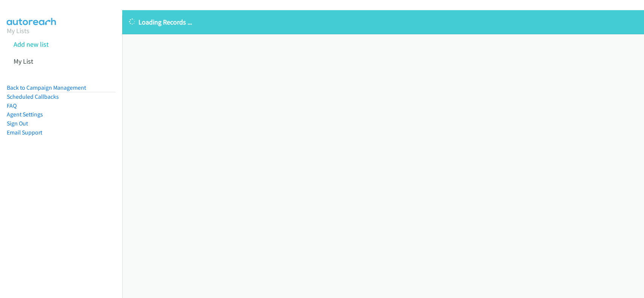 This screenshot has height=298, width=644. What do you see at coordinates (47, 88) in the screenshot?
I see `a: Back to Campaign Management` at bounding box center [47, 88].